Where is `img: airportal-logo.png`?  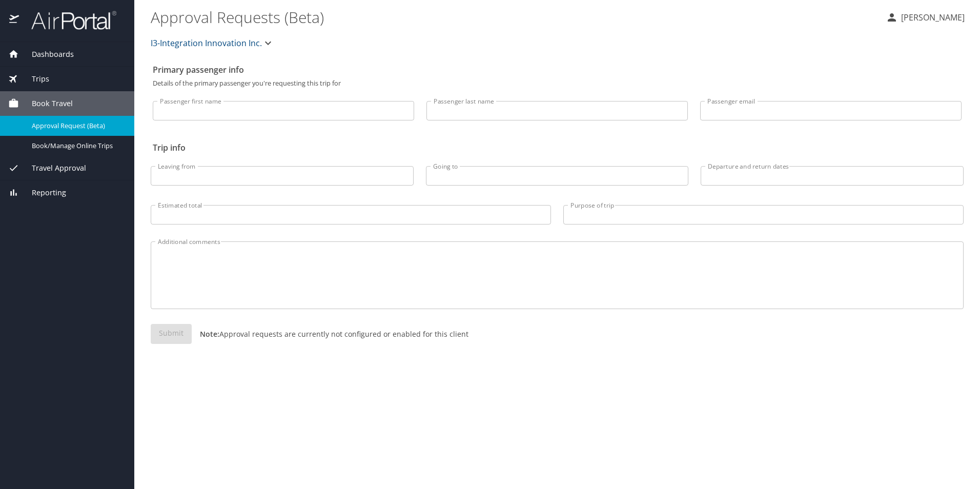
img: airportal-logo.png is located at coordinates (68, 20).